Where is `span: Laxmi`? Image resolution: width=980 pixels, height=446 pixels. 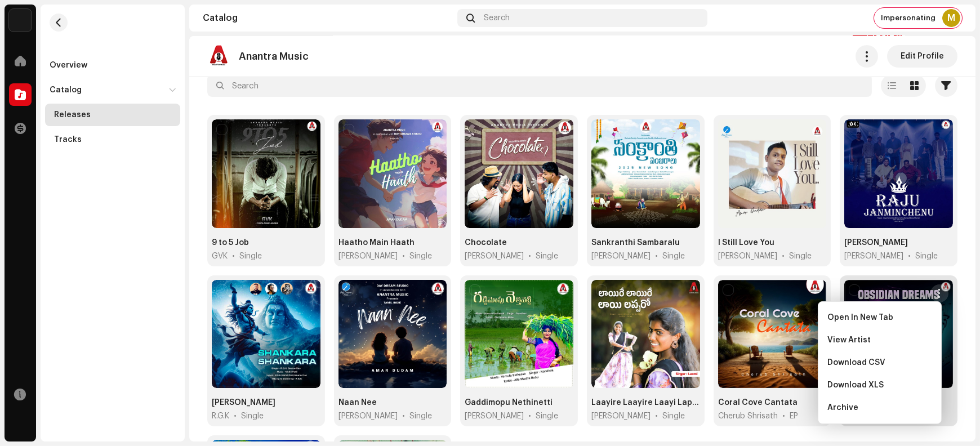
span: Laxmi is located at coordinates (621, 416).